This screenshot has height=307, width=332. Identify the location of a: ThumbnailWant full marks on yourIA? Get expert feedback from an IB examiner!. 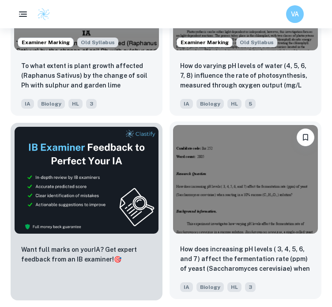
(87, 212).